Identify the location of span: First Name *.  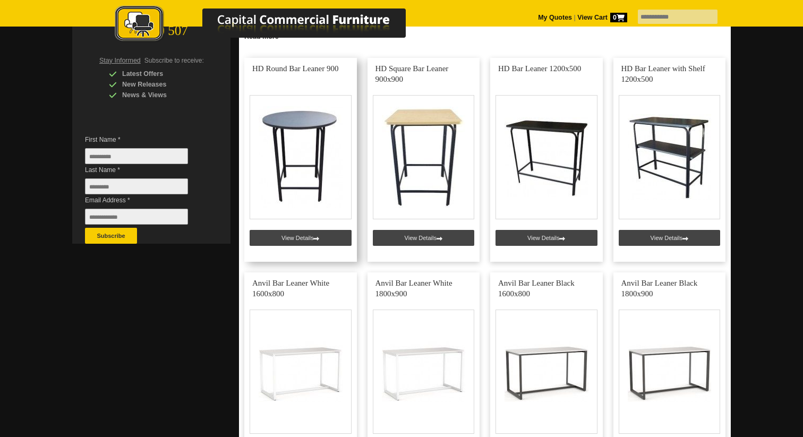
(144, 140).